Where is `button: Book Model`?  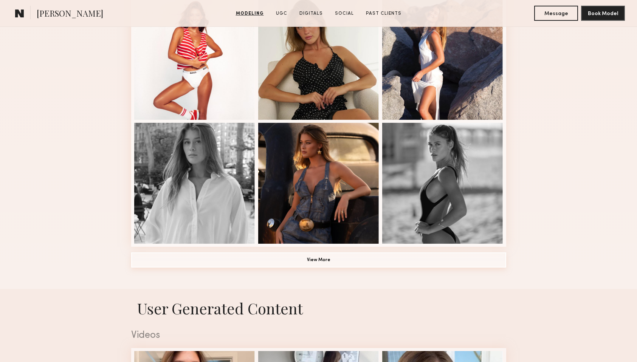
button: Book Model is located at coordinates (603, 13).